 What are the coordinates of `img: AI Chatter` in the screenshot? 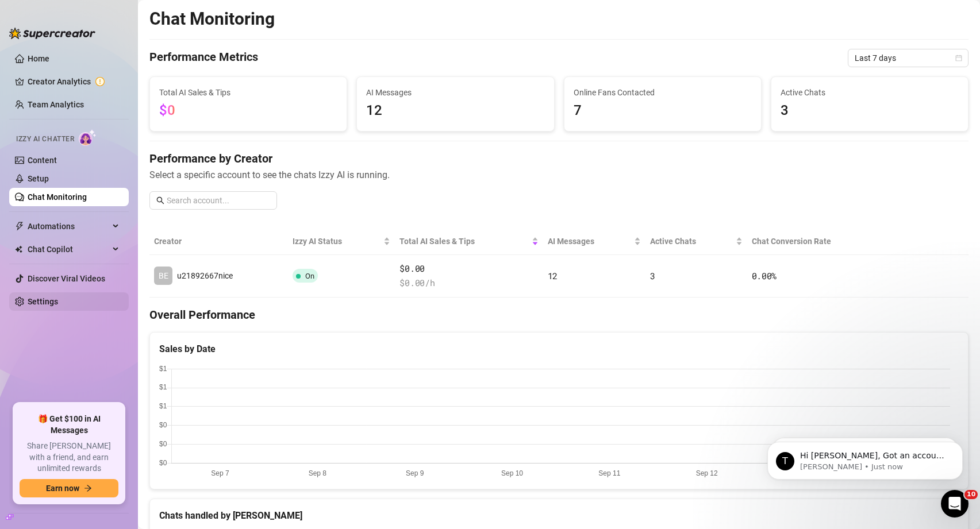 It's located at (87, 138).